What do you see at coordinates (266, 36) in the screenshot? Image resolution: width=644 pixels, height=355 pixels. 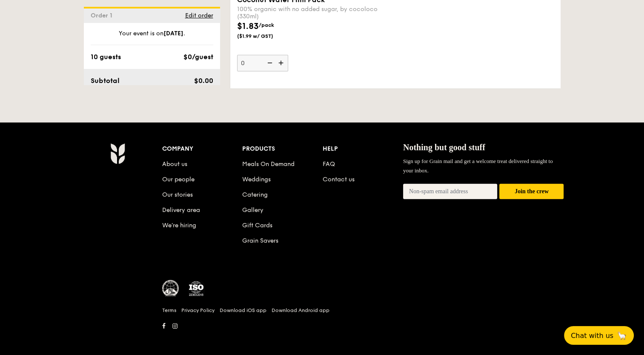 I see `span: ($1.99 w/ GST)` at bounding box center [266, 36].